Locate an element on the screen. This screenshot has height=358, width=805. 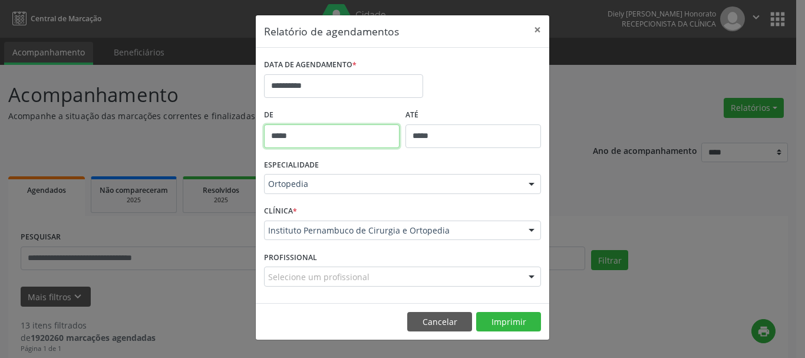
label: ESPECIALIDADE is located at coordinates (291, 165).